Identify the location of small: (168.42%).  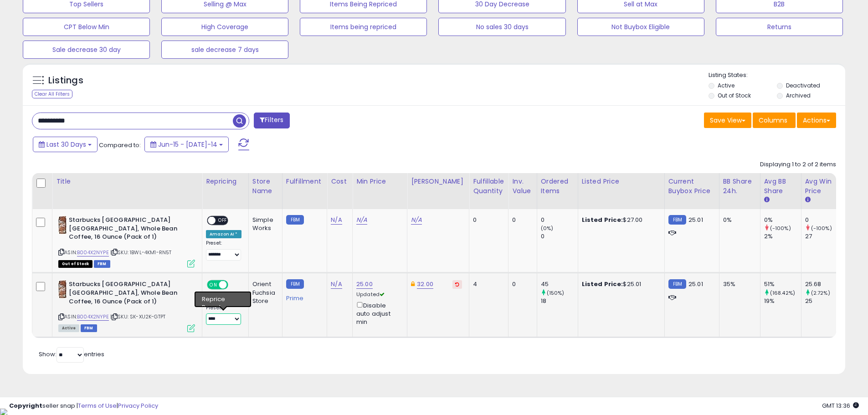
(782, 293).